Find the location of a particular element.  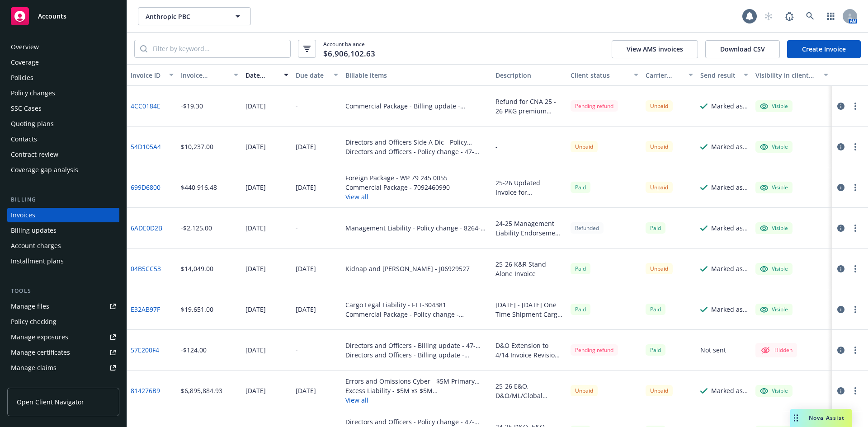

a: Quoting plans is located at coordinates (63, 124).